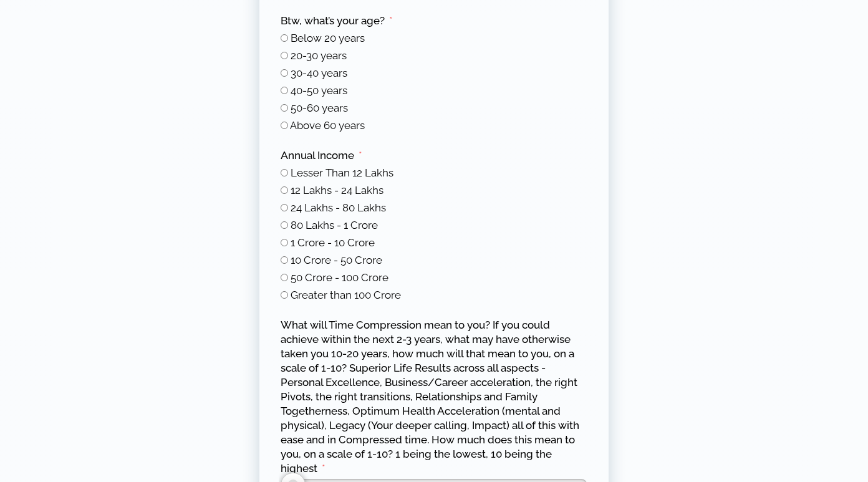 This screenshot has width=868, height=482. What do you see at coordinates (285, 108) in the screenshot?
I see `input: 50-60 years` at bounding box center [285, 108].